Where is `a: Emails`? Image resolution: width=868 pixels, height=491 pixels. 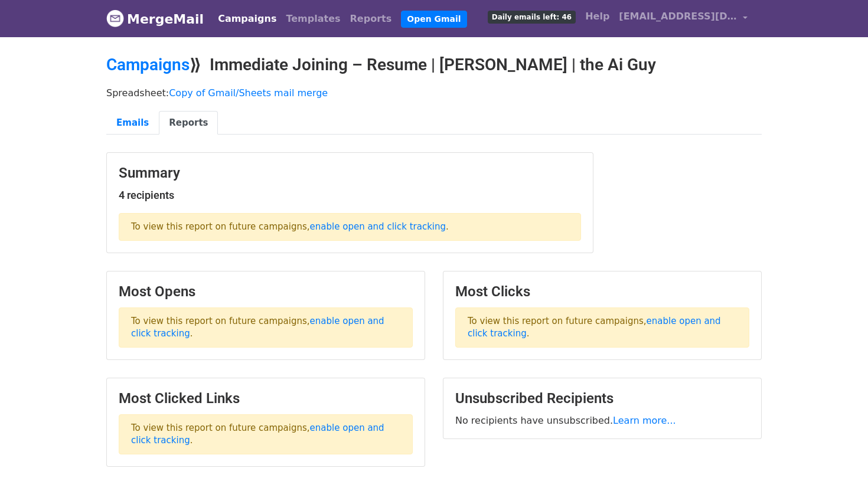 a: Emails is located at coordinates (132, 123).